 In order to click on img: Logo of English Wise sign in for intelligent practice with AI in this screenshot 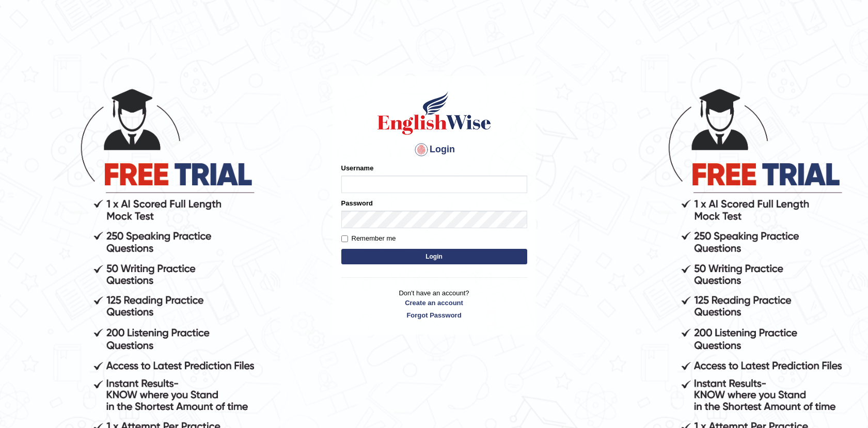, I will do `click(434, 113)`.